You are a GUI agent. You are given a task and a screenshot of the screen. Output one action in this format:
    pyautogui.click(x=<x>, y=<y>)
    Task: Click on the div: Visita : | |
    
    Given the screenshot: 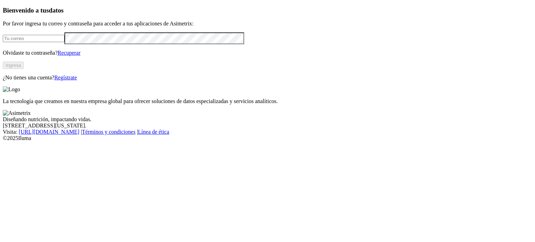 What is the action you would take?
    pyautogui.click(x=267, y=132)
    